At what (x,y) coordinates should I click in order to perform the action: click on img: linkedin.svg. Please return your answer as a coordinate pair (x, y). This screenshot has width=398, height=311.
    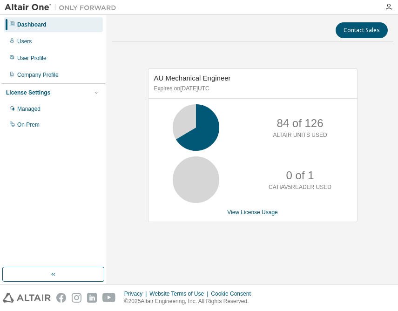
    Looking at the image, I should click on (92, 298).